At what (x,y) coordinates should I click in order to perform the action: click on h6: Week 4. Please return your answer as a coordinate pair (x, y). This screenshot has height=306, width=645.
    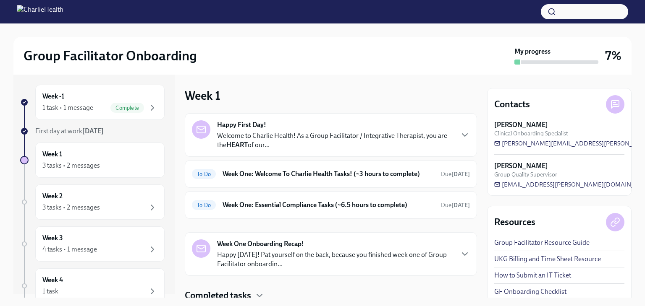
    Looking at the image, I should click on (52, 280).